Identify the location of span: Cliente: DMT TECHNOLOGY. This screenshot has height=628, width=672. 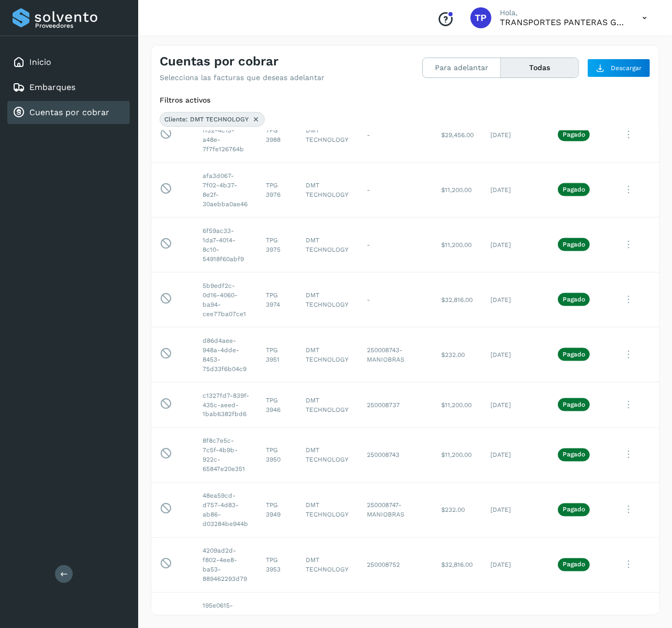
(206, 119).